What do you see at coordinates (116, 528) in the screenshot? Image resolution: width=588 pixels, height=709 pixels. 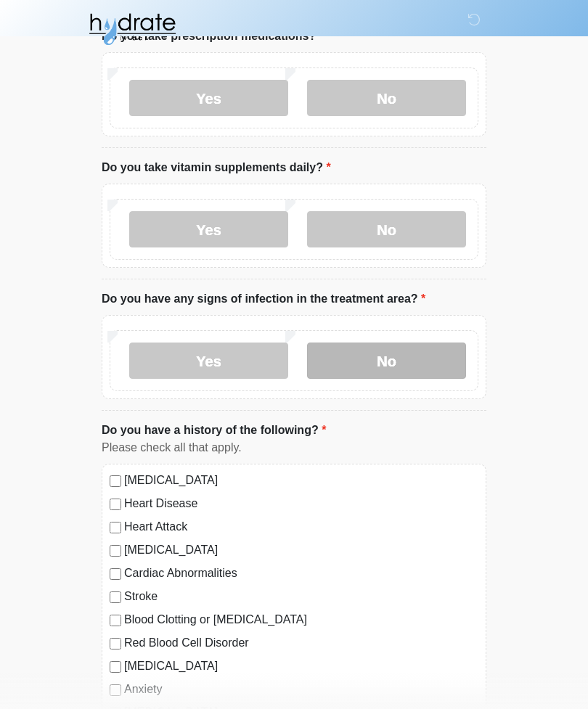 I see `input: Heart Attack` at bounding box center [116, 528].